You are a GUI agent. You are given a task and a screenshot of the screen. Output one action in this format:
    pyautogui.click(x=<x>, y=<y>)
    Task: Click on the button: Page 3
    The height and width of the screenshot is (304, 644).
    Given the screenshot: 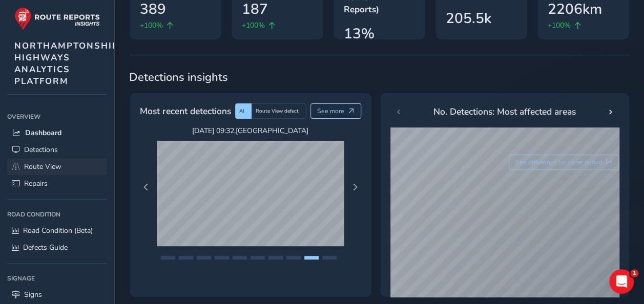 What is the action you would take?
    pyautogui.click(x=204, y=258)
    